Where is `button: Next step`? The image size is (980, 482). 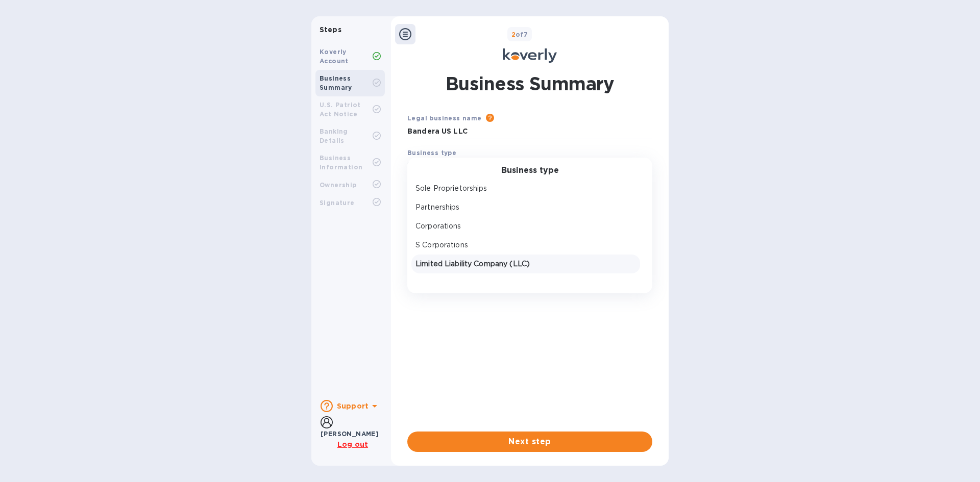 button: Next step is located at coordinates (530, 442).